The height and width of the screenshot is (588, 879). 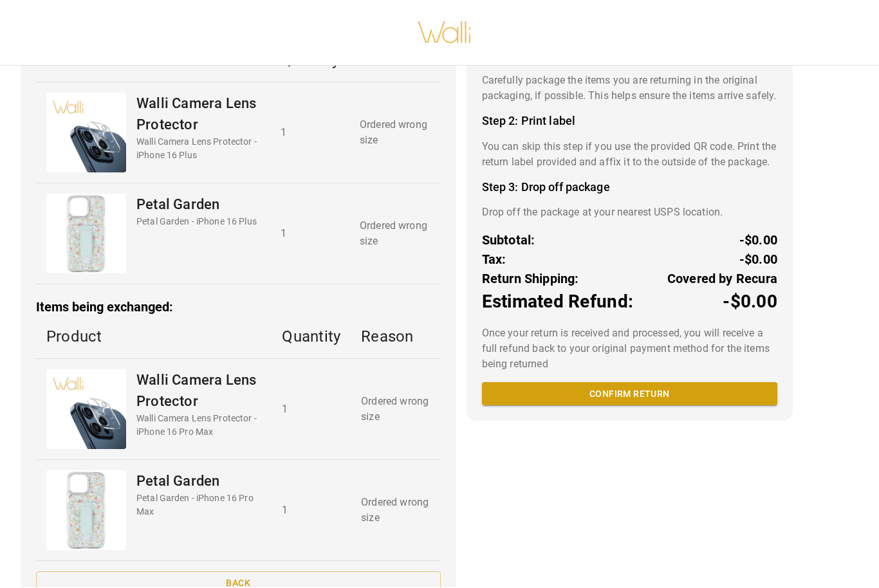 I want to click on p: Petal Garden - iPhone 16 Pro Max, so click(x=199, y=505).